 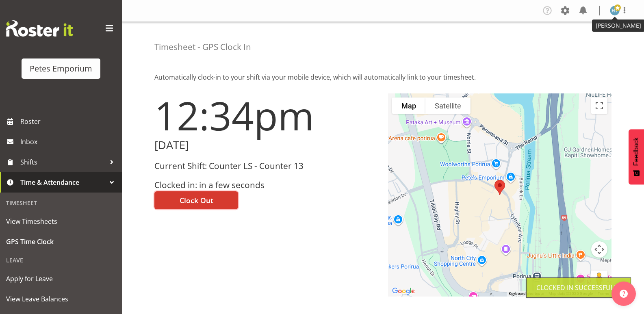 I want to click on span: Shifts, so click(x=63, y=162).